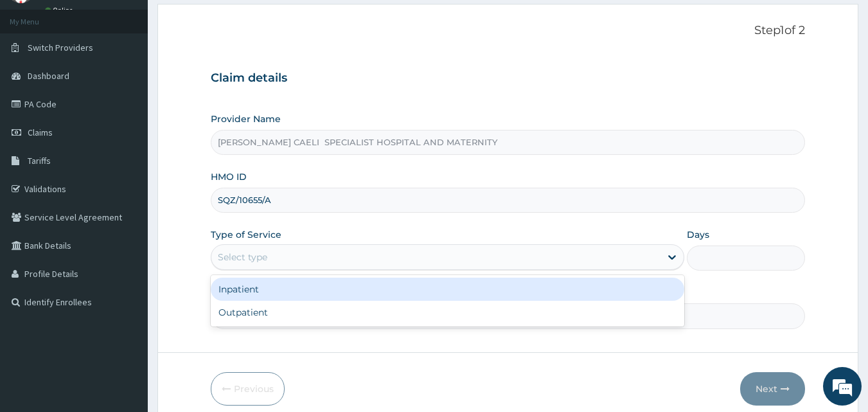 This screenshot has width=868, height=412. What do you see at coordinates (229, 177) in the screenshot?
I see `label: HMO ID` at bounding box center [229, 177].